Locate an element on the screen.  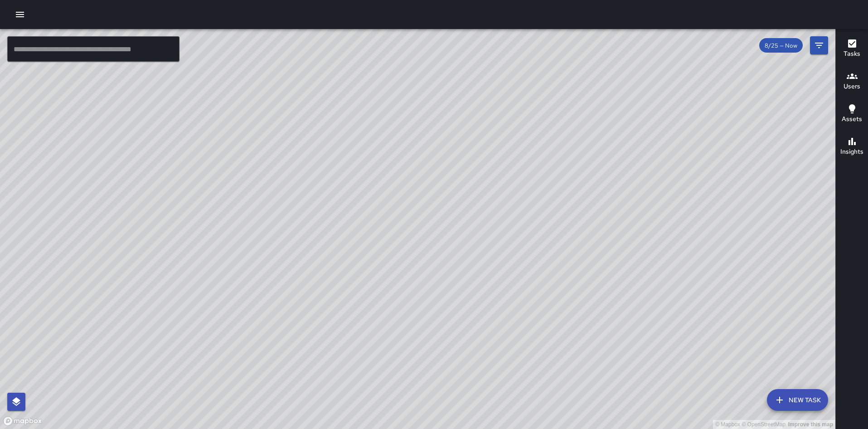
button: Filters is located at coordinates (819, 46).